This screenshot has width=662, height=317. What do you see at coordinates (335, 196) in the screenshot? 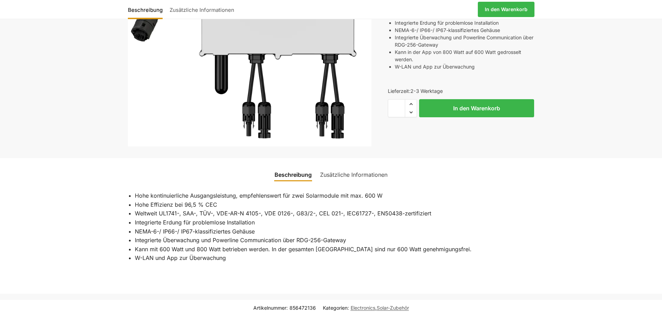
I see `li: Hohe kontinuierliche Ausgangsleistung, empfehlenswert für zwei Solarmodule mit max. 600 W` at bounding box center [335, 196].